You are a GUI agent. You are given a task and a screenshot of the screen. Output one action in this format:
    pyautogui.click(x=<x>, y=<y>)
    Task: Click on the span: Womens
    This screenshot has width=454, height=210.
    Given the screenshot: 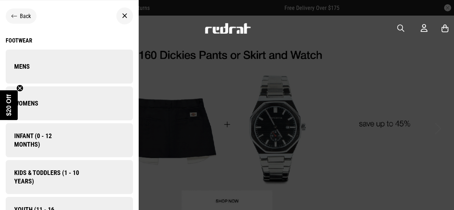 What is the action you would take?
    pyautogui.click(x=22, y=104)
    